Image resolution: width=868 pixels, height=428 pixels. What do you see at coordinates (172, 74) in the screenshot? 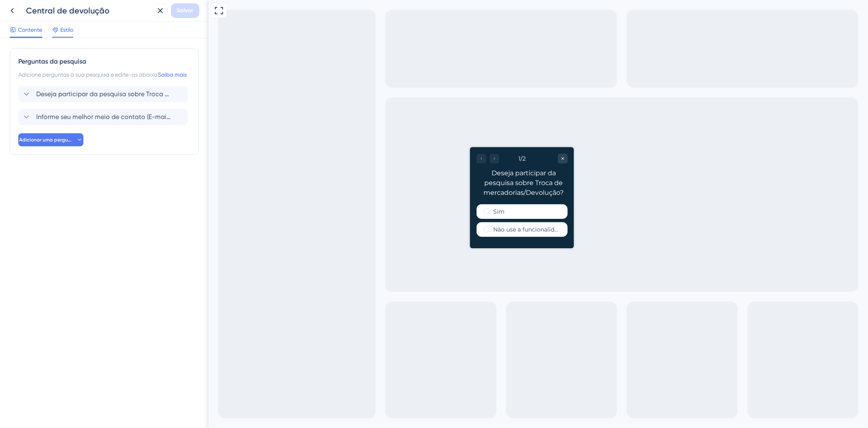
I see `a: Saiba mais` at bounding box center [172, 74].